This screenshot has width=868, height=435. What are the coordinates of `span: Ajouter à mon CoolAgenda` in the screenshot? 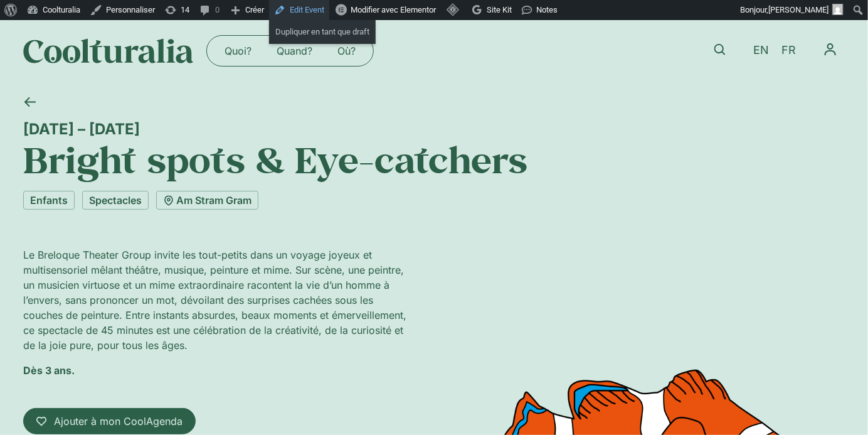 It's located at (118, 421).